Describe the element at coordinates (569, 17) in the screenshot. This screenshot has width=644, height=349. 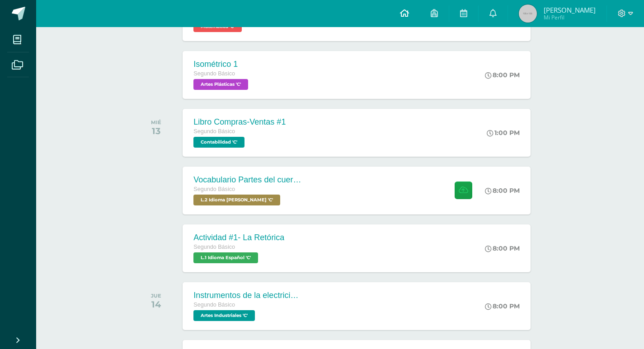
I see `span: Mi Perfil` at that location.